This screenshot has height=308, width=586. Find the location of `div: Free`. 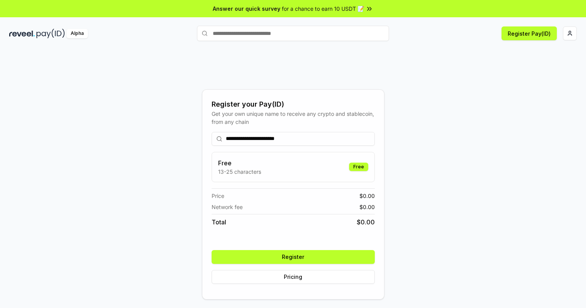

div: Free is located at coordinates (359, 167).